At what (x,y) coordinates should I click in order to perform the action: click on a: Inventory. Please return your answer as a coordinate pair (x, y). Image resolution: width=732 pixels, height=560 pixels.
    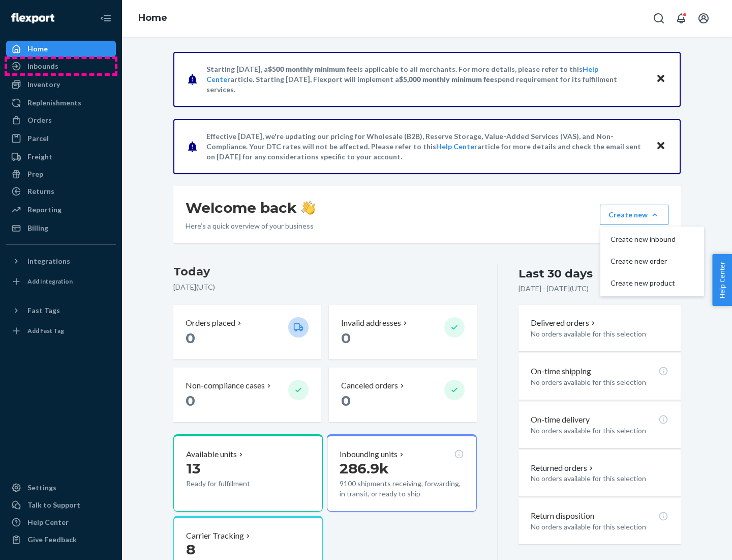
    Looking at the image, I should click on (61, 84).